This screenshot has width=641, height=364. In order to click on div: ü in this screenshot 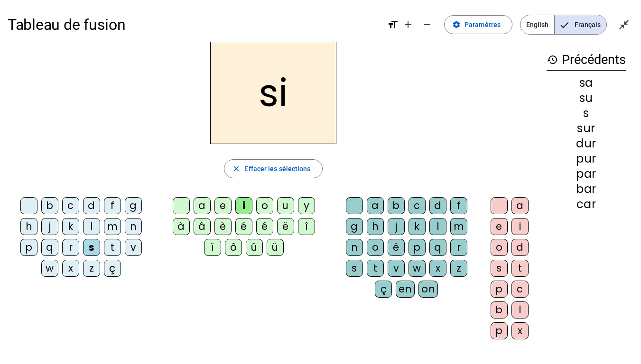, I will do `click(275, 247)`.